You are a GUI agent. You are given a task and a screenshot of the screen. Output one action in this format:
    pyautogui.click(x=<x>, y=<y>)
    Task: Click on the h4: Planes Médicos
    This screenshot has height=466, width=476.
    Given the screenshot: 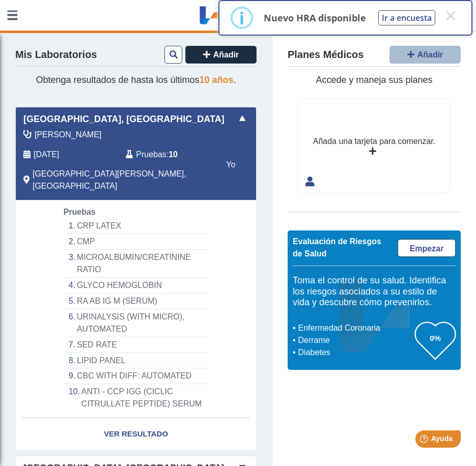 What is the action you would take?
    pyautogui.click(x=326, y=55)
    